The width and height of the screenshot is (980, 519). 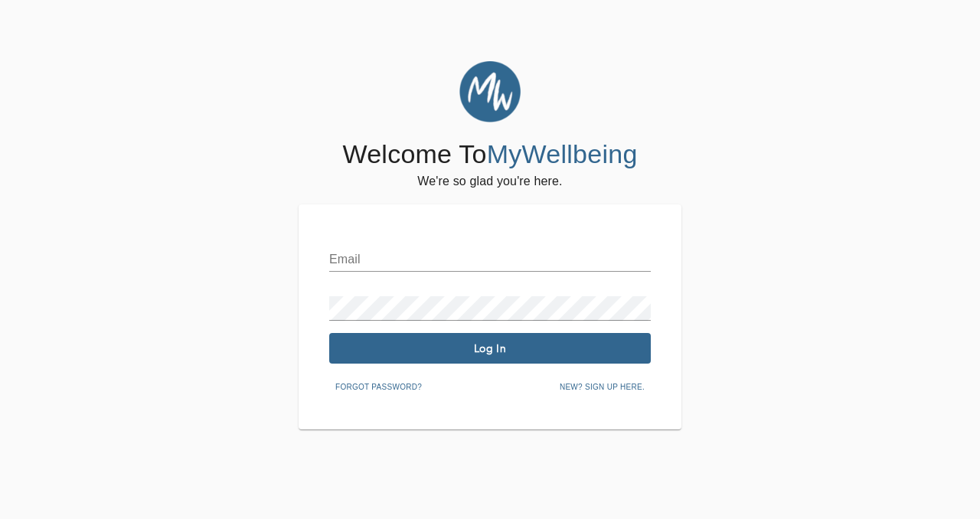 What do you see at coordinates (490, 91) in the screenshot?
I see `img: MyWellbeing` at bounding box center [490, 91].